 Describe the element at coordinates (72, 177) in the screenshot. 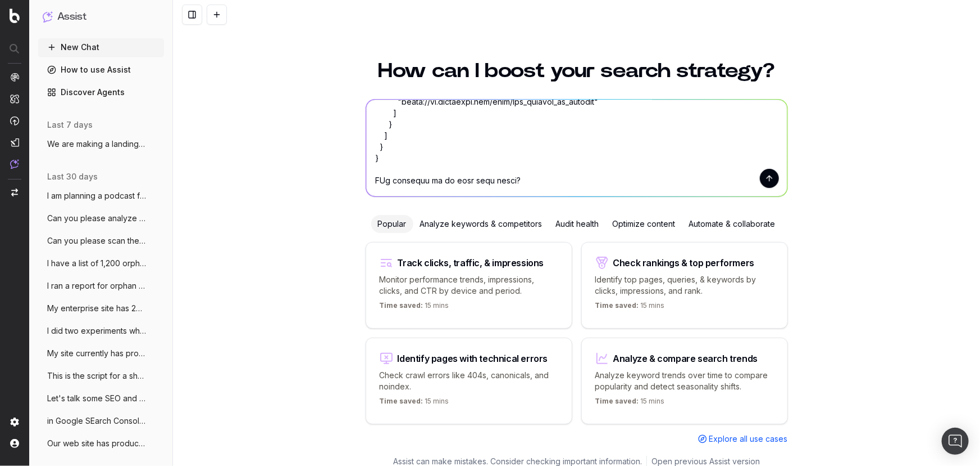

I see `span: last 30 days` at that location.